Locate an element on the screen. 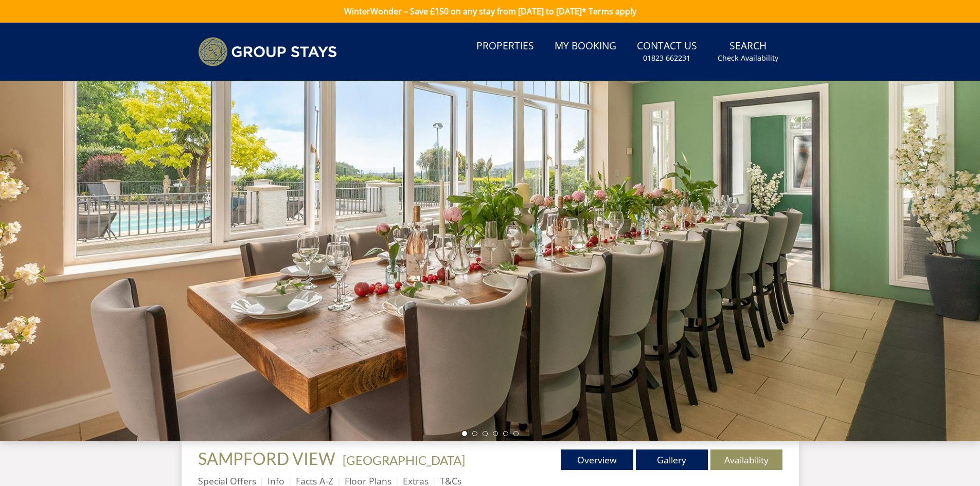  span: SAMPFORD VIEW is located at coordinates (267, 458).